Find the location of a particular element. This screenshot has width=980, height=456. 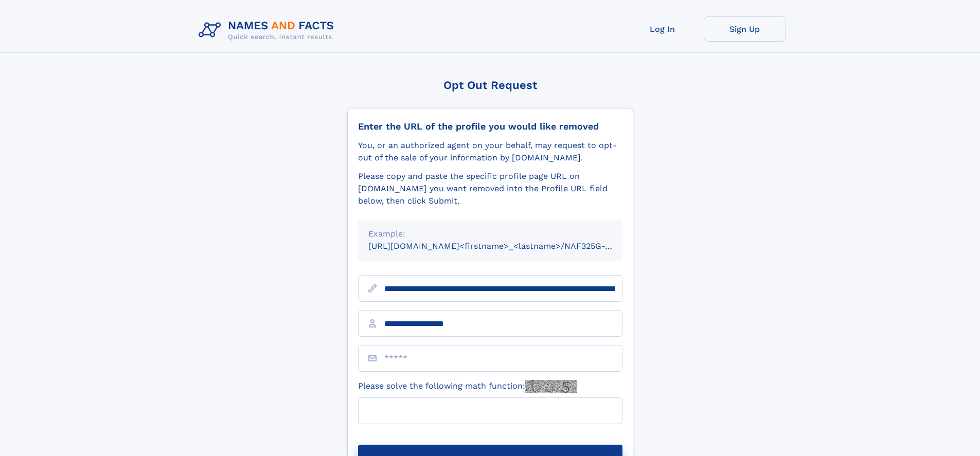

div: You, or an authorized agent on your behalf, may request to opt-out of the sale of your informatio... is located at coordinates (490, 152).